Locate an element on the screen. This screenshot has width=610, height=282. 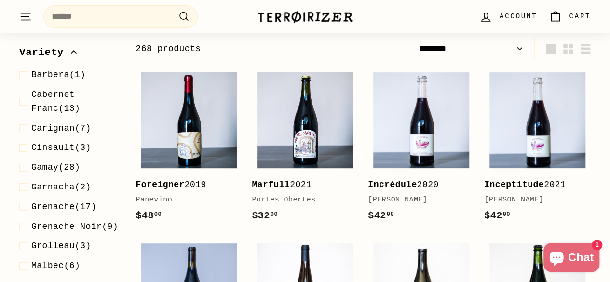
div: 2020 is located at coordinates (416, 185).